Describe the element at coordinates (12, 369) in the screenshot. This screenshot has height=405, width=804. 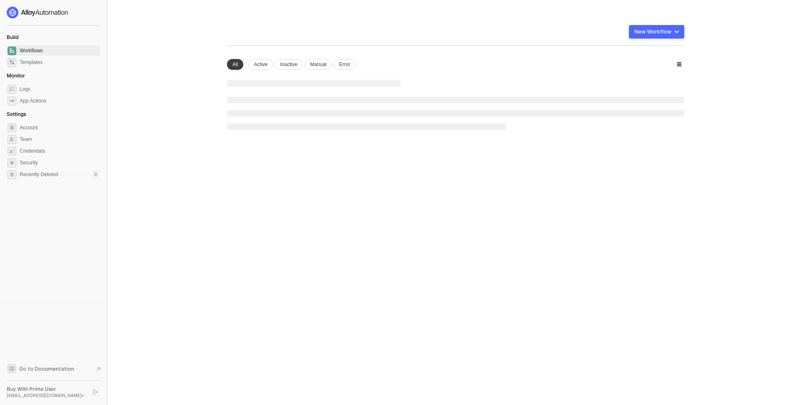
I see `span: documentation` at that location.